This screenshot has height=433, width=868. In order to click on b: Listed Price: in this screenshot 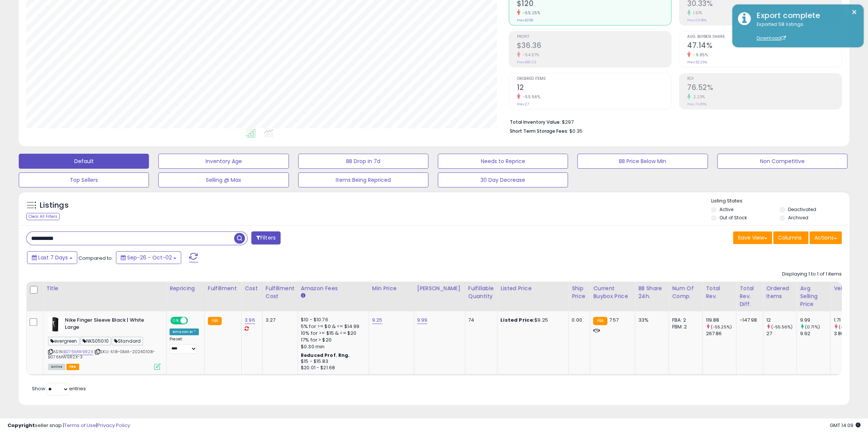, I will do `click(517, 320)`.